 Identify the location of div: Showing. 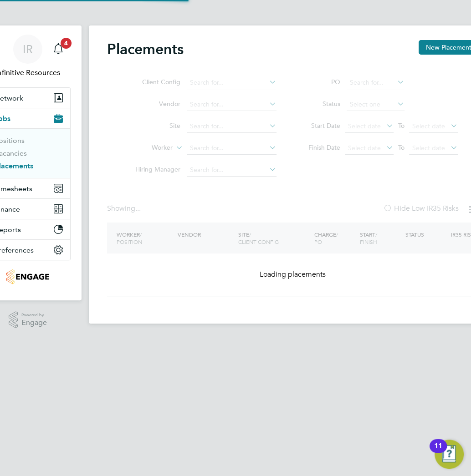
(125, 208).